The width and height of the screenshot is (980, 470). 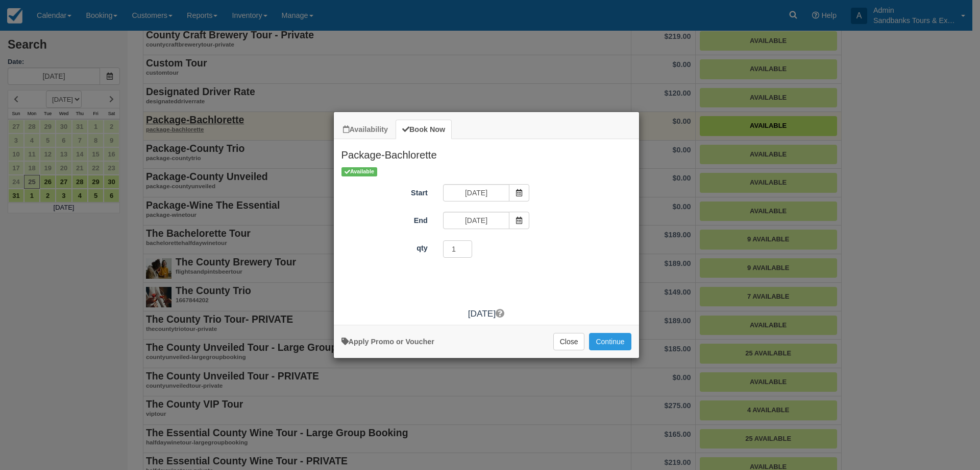 I want to click on label: Start, so click(x=384, y=191).